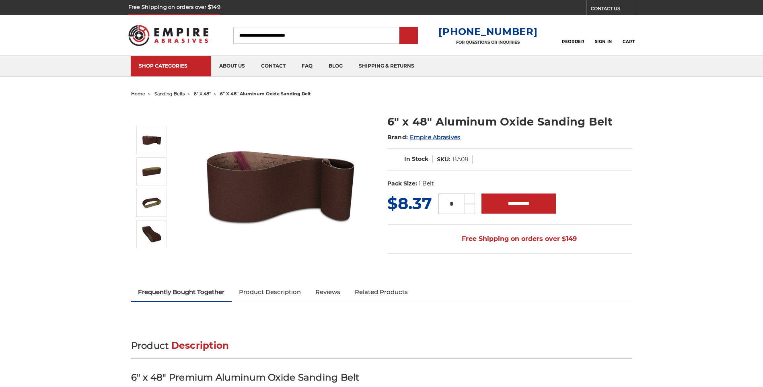  I want to click on input: Submit, so click(409, 36).